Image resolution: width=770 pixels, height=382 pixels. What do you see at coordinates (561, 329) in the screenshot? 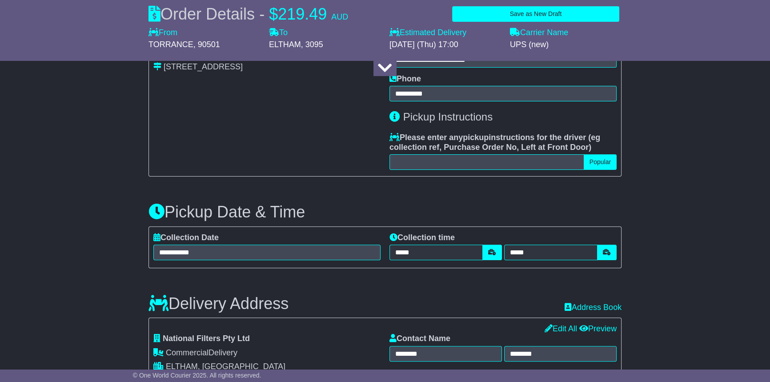
I see `a: Edit All` at bounding box center [561, 329].